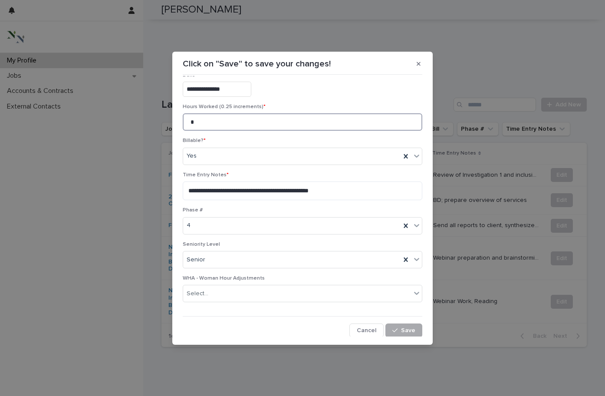  I want to click on span: Date, so click(190, 75).